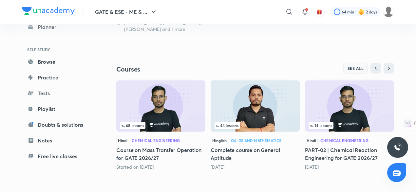  I want to click on button: GATE & ESE - ME & ..., so click(126, 12).